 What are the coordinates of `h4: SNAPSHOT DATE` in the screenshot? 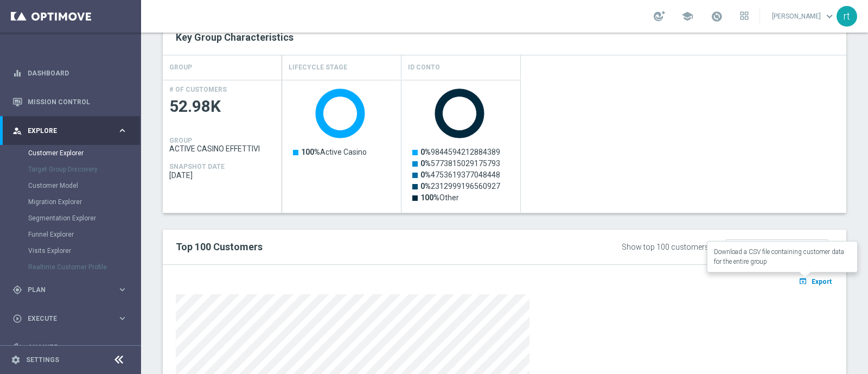 It's located at (197, 167).